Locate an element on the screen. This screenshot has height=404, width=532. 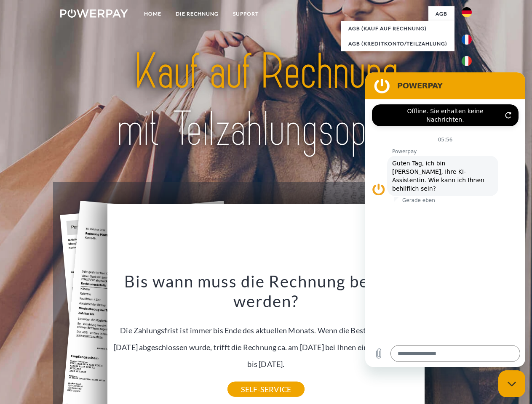
a: AGB (Kreditkonto/Teilzahlung) is located at coordinates (398, 44).